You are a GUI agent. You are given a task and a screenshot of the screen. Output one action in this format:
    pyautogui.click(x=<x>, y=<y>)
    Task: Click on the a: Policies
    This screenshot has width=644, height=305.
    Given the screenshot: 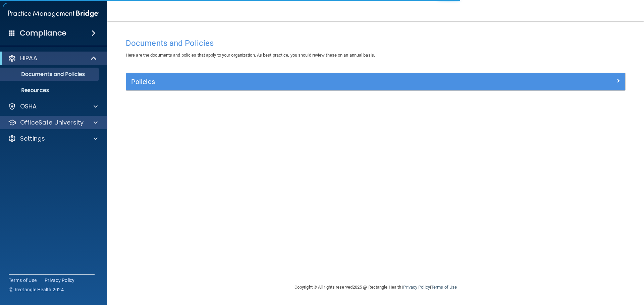 What is the action you would take?
    pyautogui.click(x=376, y=82)
    